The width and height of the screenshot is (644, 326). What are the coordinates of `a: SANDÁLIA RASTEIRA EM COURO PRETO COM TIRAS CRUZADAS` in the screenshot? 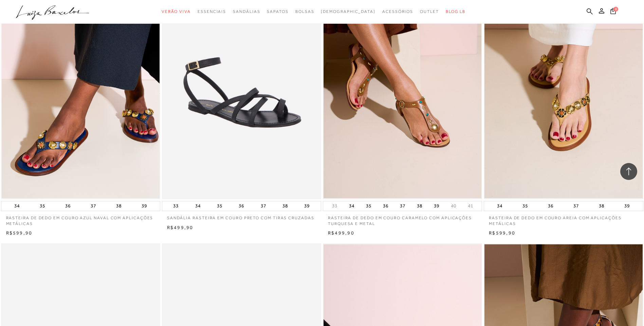 It's located at (241, 216).